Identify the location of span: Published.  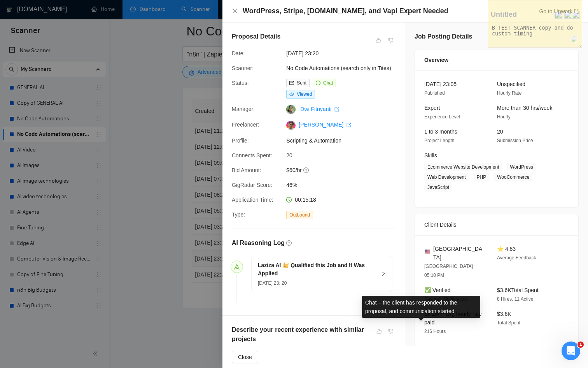
(434, 93).